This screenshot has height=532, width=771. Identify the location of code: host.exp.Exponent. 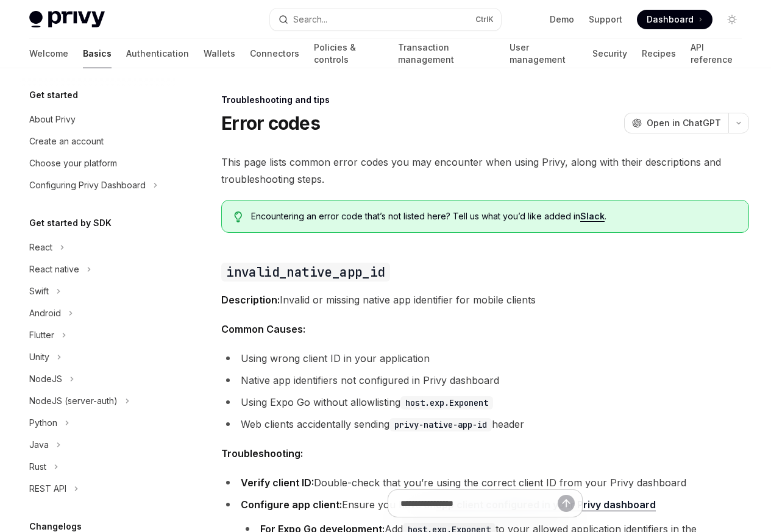
(447, 403).